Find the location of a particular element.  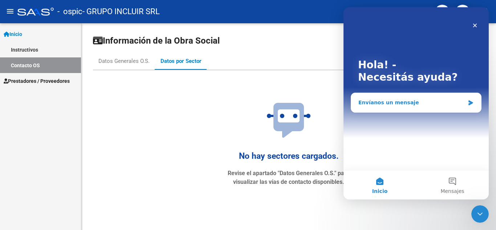

p: Hola! - is located at coordinates (73, 58).